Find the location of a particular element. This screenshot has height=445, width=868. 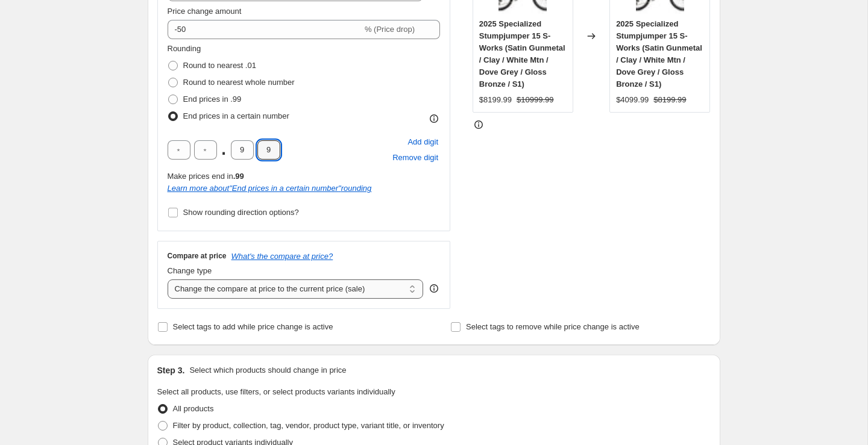

span: Filter by product, collection, tag, vendor, product type, variant title, or inventory is located at coordinates (309, 425).